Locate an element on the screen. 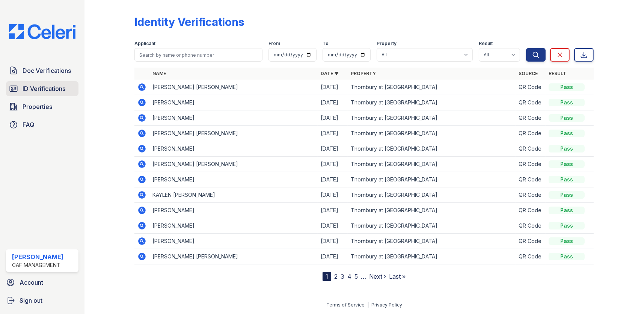 The width and height of the screenshot is (644, 314). a: Last » is located at coordinates (397, 276).